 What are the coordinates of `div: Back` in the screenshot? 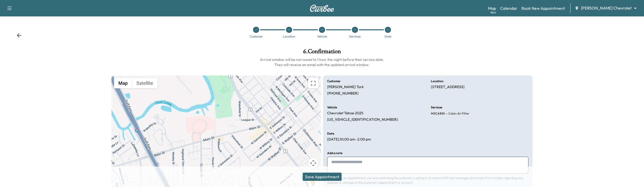 It's located at (19, 35).